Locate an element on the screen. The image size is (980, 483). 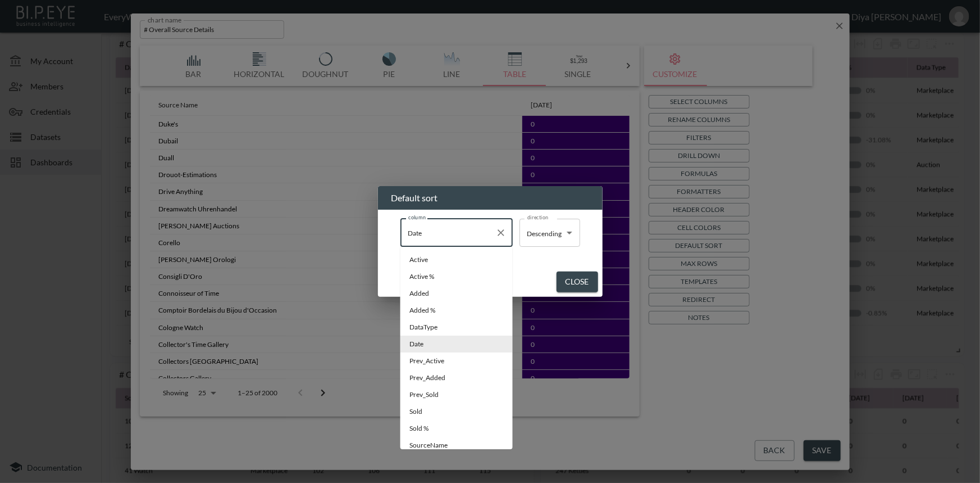
span: Active % is located at coordinates (457, 276).